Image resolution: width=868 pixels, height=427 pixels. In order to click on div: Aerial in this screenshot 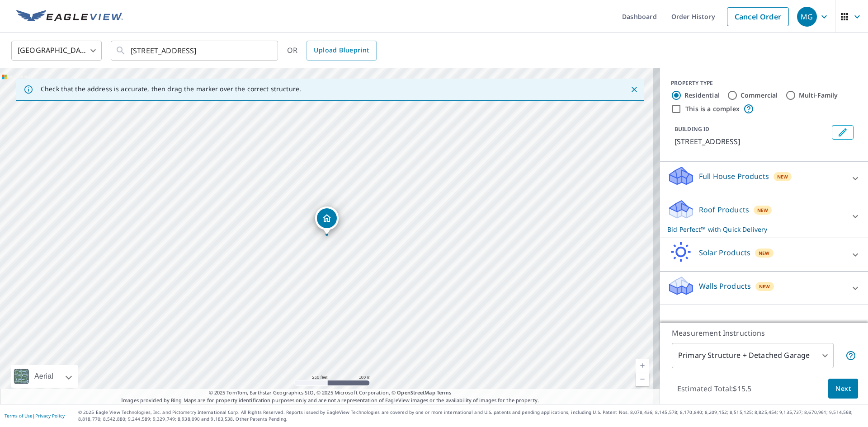, I will do `click(44, 377)`.